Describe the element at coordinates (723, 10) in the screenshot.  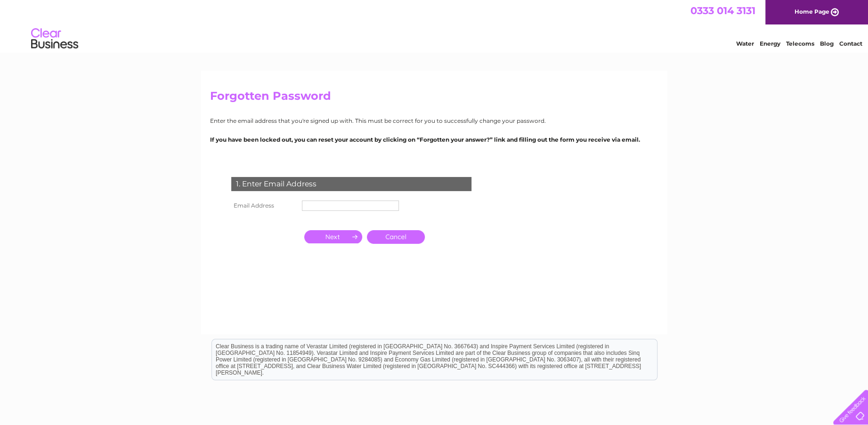
I see `span: 0333 014 3131` at that location.